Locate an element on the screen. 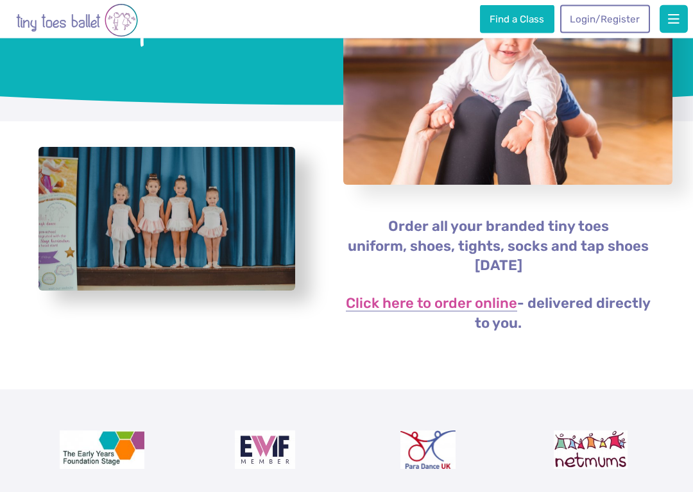 Image resolution: width=693 pixels, height=492 pixels. a: Login/Register is located at coordinates (605, 19).